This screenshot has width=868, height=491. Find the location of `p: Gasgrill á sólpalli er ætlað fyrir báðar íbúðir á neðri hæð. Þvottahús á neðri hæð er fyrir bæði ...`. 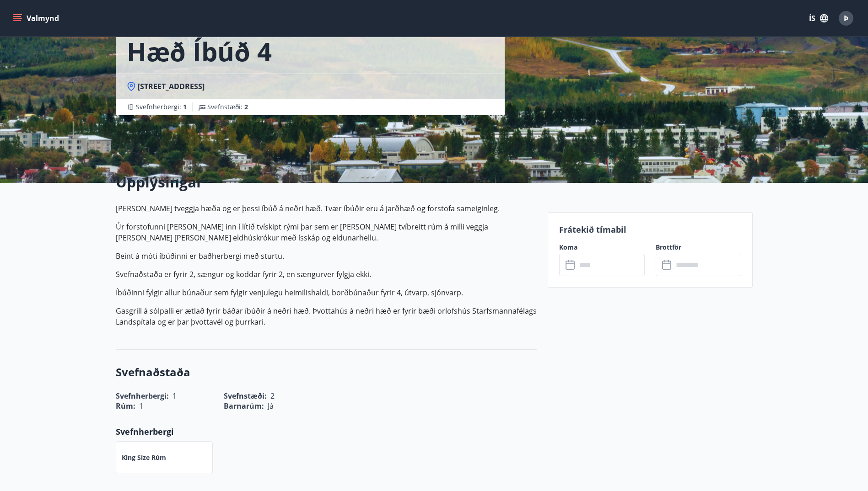

p: Gasgrill á sólpalli er ætlað fyrir báðar íbúðir á neðri hæð. Þvottahús á neðri hæð er fyrir bæði ... is located at coordinates (326, 316).